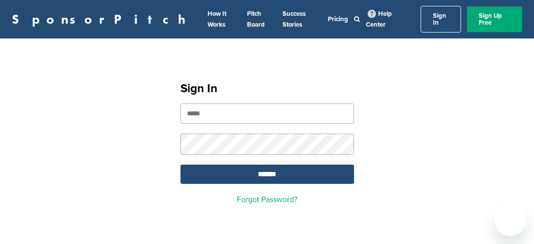 The image size is (534, 244). I want to click on a: How It Works, so click(217, 19).